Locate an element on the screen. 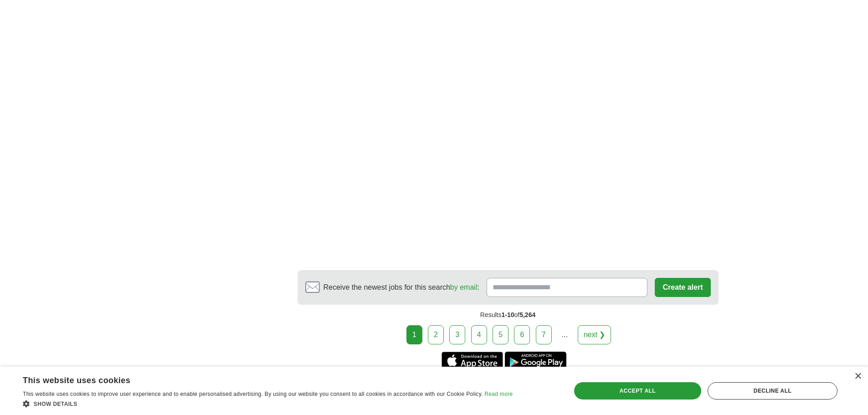  span: 1-10 is located at coordinates (508, 314).